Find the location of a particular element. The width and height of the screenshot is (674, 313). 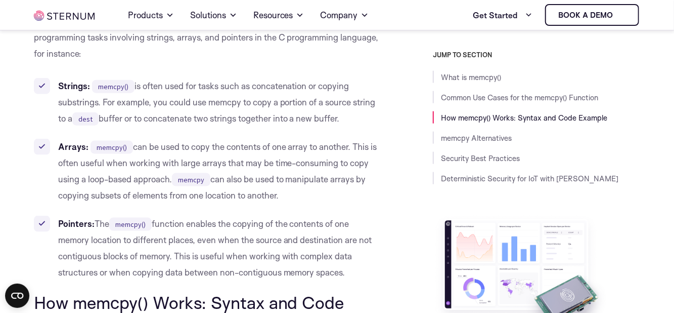

code: dest is located at coordinates (86, 119).